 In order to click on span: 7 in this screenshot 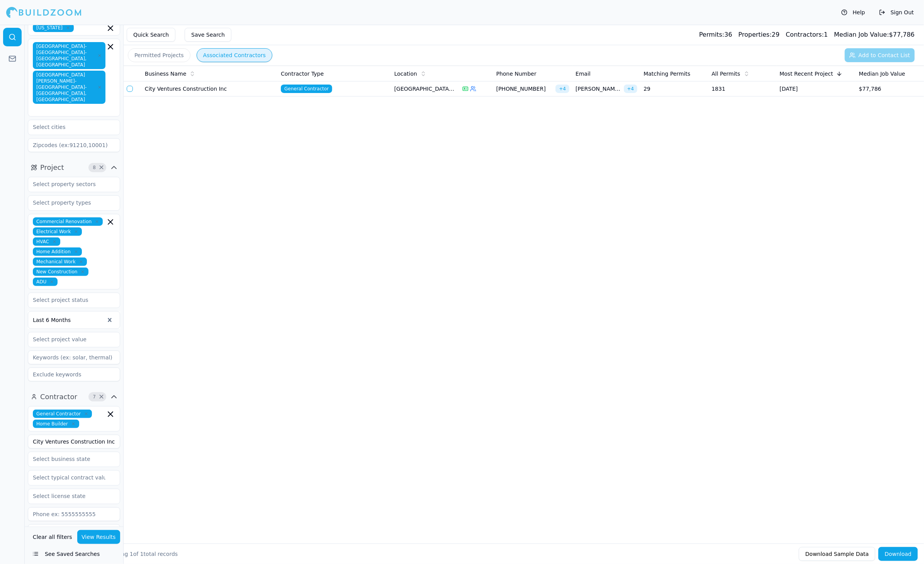, I will do `click(94, 397)`.